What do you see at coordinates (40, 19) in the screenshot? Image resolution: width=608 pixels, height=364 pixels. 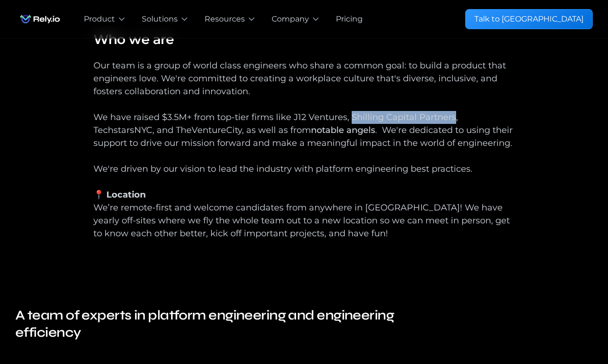 I see `a: home` at bounding box center [40, 19].